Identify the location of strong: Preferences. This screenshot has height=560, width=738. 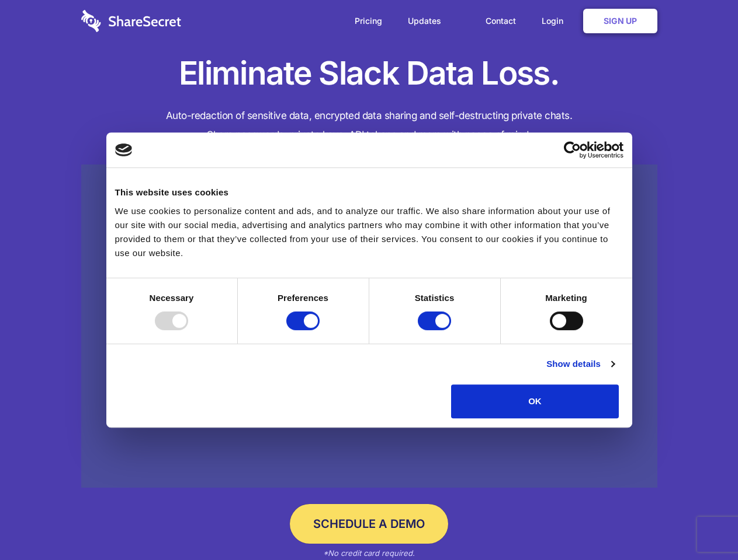
(303, 298).